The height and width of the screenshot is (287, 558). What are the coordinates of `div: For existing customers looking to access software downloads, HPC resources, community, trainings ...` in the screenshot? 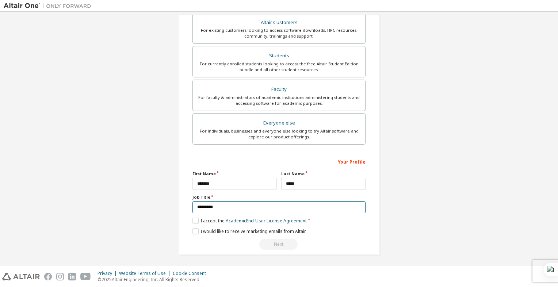 It's located at (279, 33).